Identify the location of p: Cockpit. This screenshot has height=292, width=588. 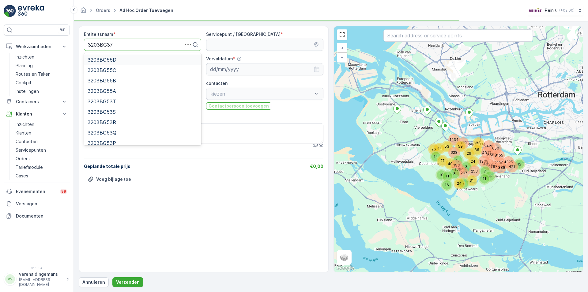
(24, 83).